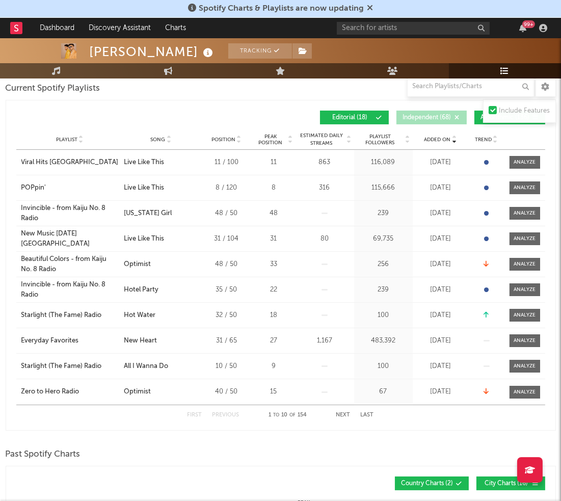  I want to click on div: 11, so click(273, 162).